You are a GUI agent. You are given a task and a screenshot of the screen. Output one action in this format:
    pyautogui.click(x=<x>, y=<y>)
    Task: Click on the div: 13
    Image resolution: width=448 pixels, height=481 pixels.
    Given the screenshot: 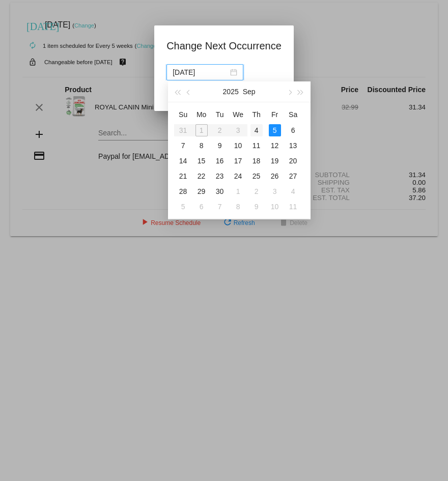 What is the action you would take?
    pyautogui.click(x=294, y=146)
    